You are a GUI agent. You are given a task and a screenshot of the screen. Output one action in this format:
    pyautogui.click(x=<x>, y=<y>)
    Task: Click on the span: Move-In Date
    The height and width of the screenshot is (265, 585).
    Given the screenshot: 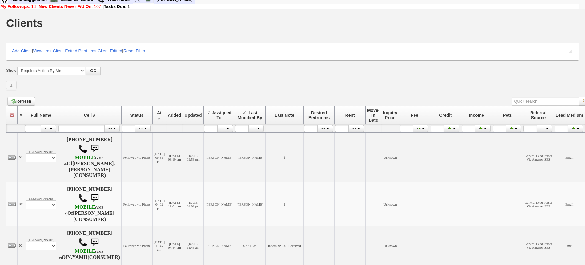 What is the action you would take?
    pyautogui.click(x=373, y=115)
    